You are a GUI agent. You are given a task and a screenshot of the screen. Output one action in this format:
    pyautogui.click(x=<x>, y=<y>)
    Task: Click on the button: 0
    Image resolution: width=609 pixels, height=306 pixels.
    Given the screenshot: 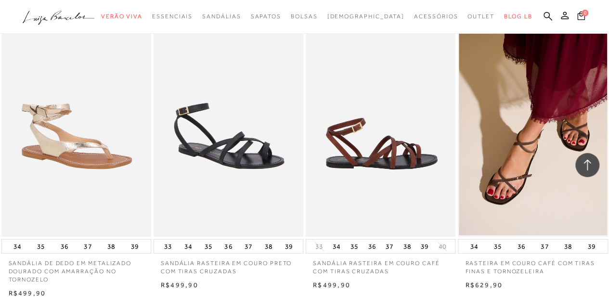 What is the action you would take?
    pyautogui.click(x=581, y=17)
    